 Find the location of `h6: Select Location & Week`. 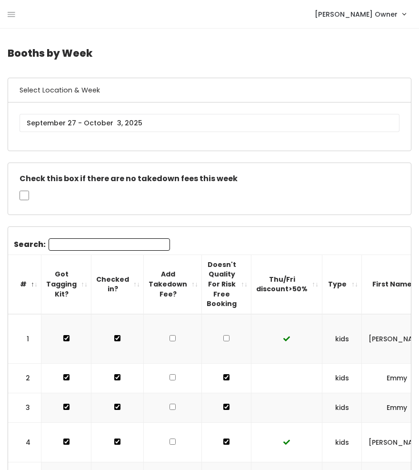

h6: Select Location & Week is located at coordinates (210, 90).